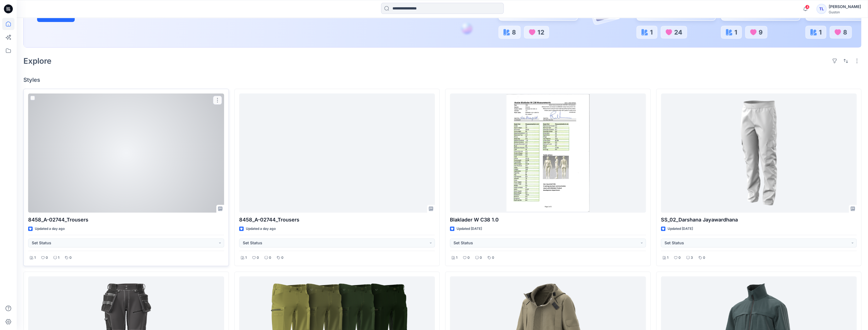 This screenshot has width=868, height=330. I want to click on h4: Styles, so click(442, 80).